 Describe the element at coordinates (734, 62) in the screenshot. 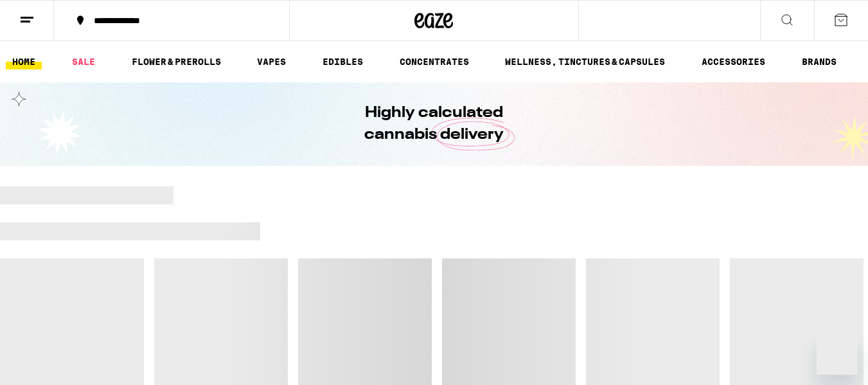

I see `a: ACCESSORIES` at that location.